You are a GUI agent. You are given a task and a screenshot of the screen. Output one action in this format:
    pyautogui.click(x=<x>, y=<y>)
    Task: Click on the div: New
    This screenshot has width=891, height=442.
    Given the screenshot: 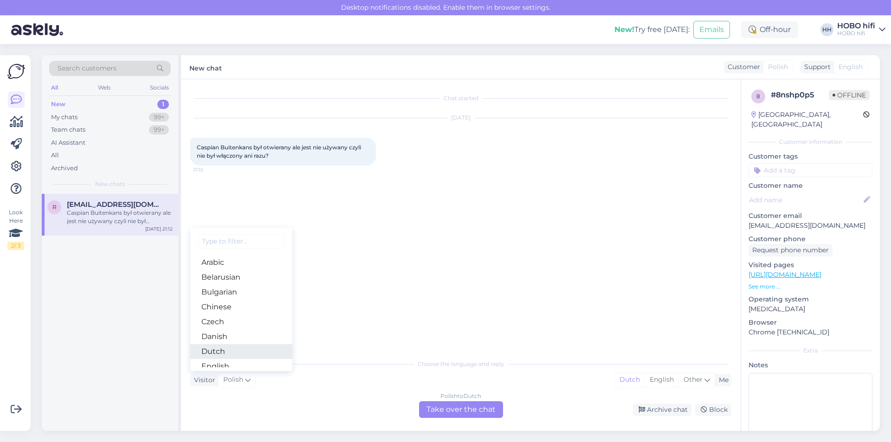 What is the action you would take?
    pyautogui.click(x=58, y=104)
    